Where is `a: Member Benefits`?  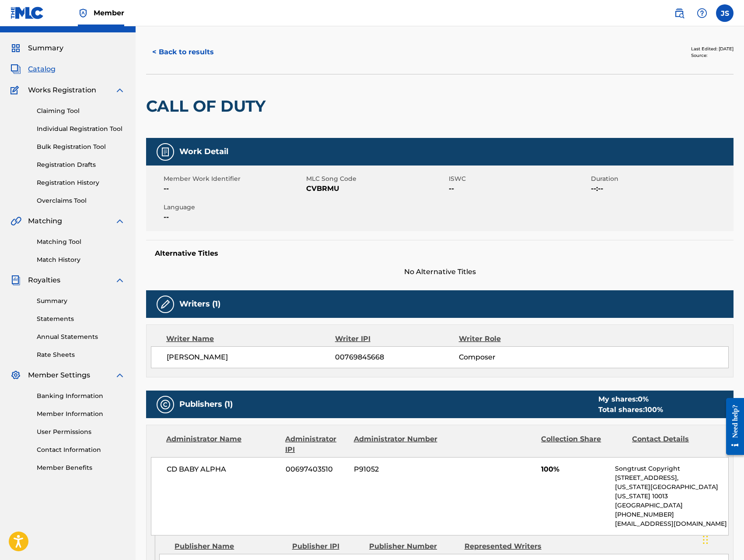 a: Member Benefits is located at coordinates (81, 467).